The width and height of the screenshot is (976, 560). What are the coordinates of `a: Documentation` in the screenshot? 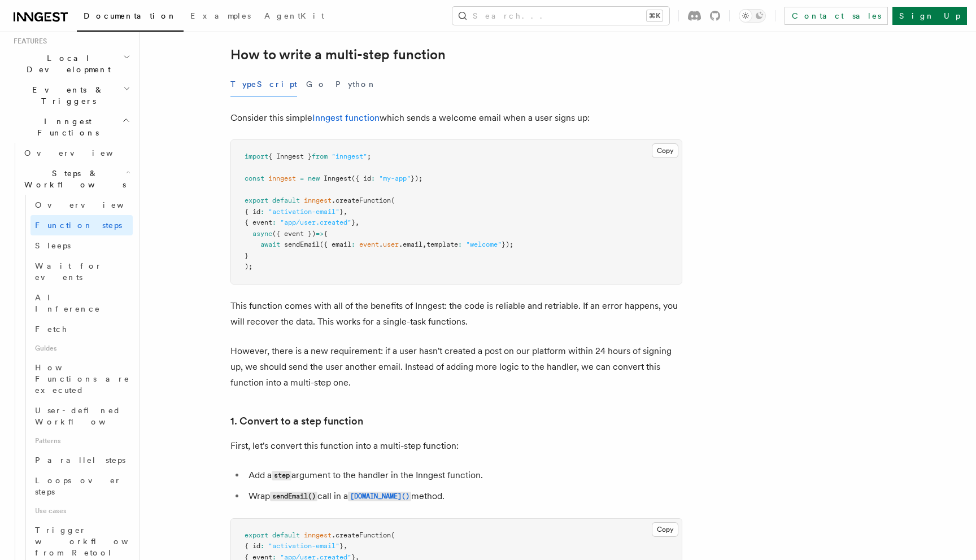 It's located at (130, 18).